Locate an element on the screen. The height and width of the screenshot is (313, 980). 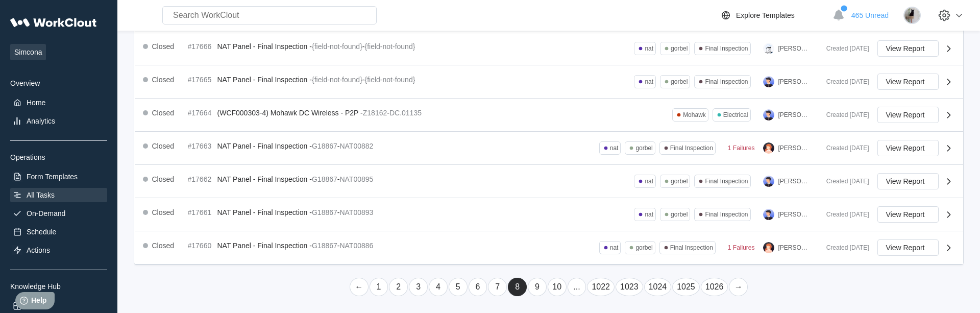
span: Simcona is located at coordinates (28, 52).